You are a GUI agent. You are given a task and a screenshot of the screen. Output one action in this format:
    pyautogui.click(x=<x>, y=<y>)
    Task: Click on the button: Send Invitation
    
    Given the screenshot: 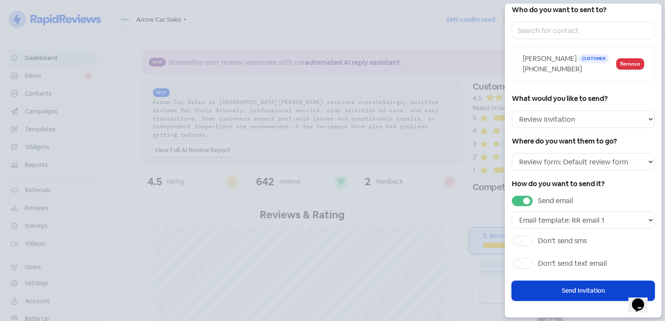 What is the action you would take?
    pyautogui.click(x=583, y=291)
    